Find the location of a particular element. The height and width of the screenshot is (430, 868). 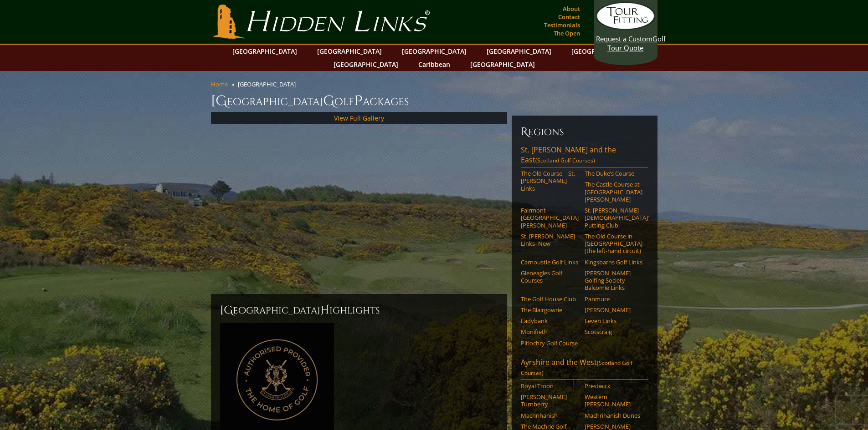

a: Pitlochry Golf Course is located at coordinates (550, 344).